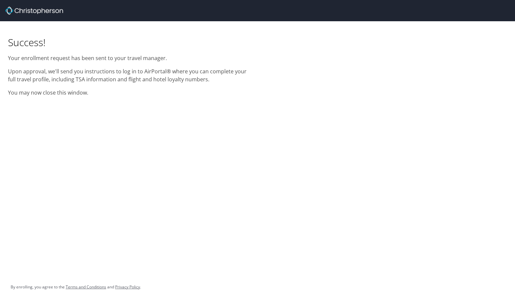 The height and width of the screenshot is (302, 515). Describe the element at coordinates (34, 11) in the screenshot. I see `img: cbt logo` at that location.